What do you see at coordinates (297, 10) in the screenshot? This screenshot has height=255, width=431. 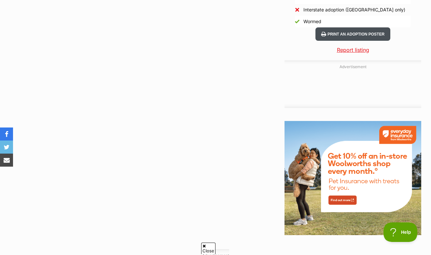 I see `img: No` at bounding box center [297, 10].